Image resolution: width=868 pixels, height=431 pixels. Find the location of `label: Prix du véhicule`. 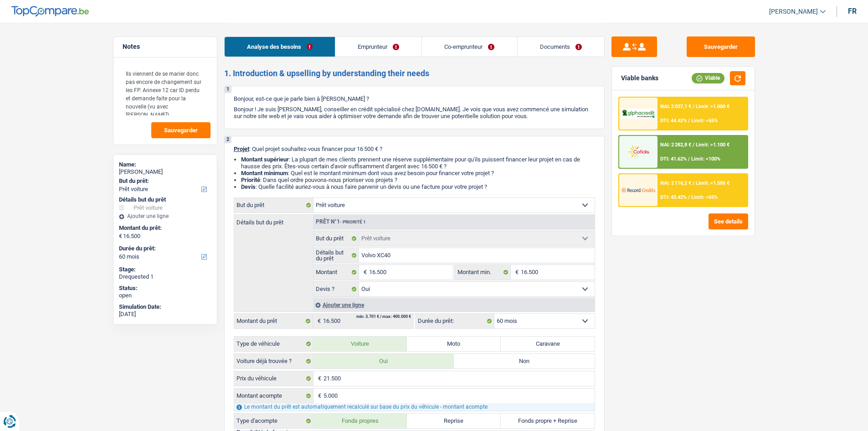

label: Prix du véhicule is located at coordinates (274, 379).